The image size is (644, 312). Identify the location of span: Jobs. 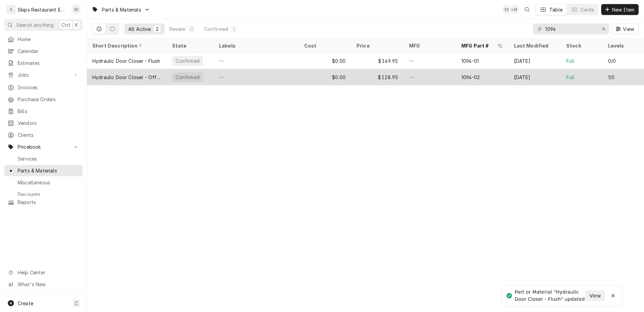
(43, 75).